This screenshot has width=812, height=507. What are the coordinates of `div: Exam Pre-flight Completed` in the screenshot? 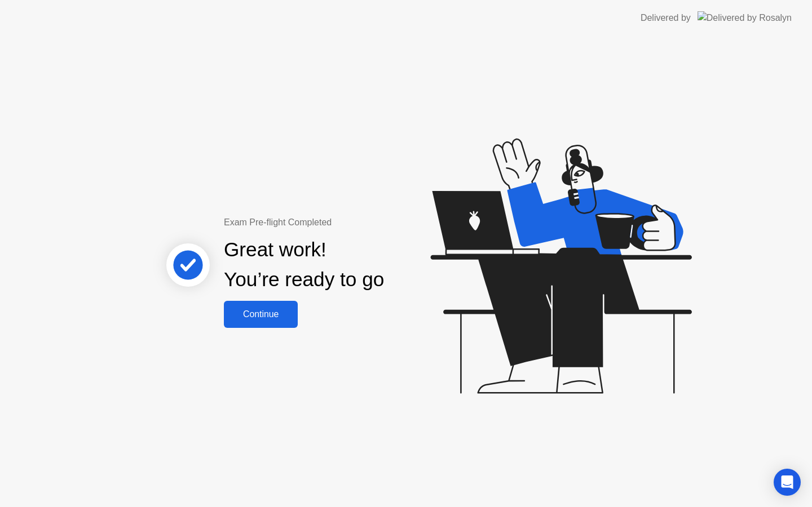 It's located at (340, 223).